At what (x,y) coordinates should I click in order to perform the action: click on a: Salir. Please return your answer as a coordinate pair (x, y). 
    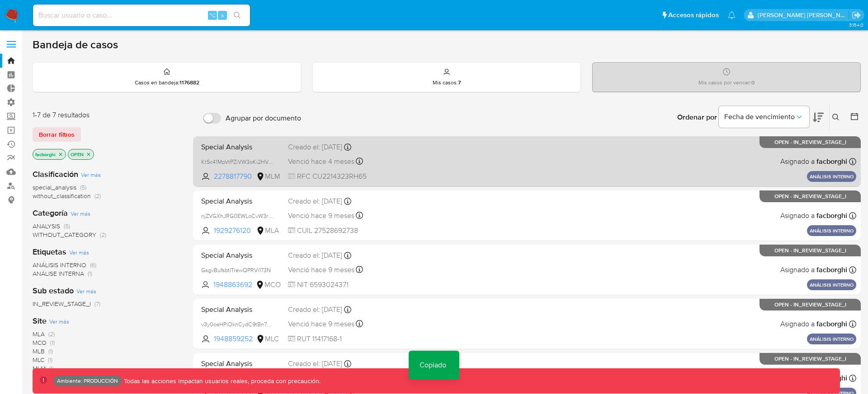
    Looking at the image, I should click on (856, 15).